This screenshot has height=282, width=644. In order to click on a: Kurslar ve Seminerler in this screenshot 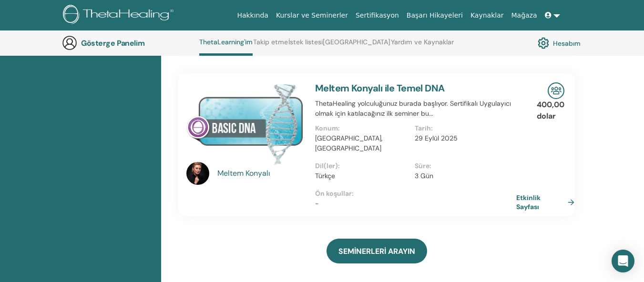, I will do `click(312, 16)`.